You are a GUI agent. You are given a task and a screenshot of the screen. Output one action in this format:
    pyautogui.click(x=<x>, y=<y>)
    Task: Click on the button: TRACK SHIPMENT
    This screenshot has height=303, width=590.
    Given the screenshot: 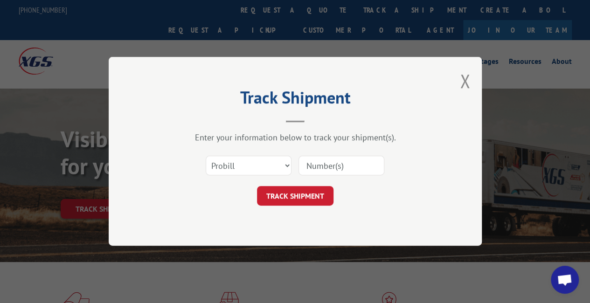 What is the action you would take?
    pyautogui.click(x=295, y=196)
    